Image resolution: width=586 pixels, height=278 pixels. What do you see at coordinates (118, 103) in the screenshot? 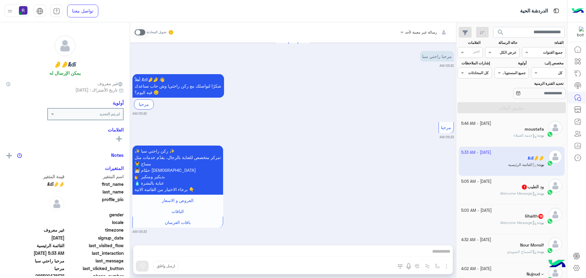
I see `h6: أولوية` at bounding box center [118, 103].